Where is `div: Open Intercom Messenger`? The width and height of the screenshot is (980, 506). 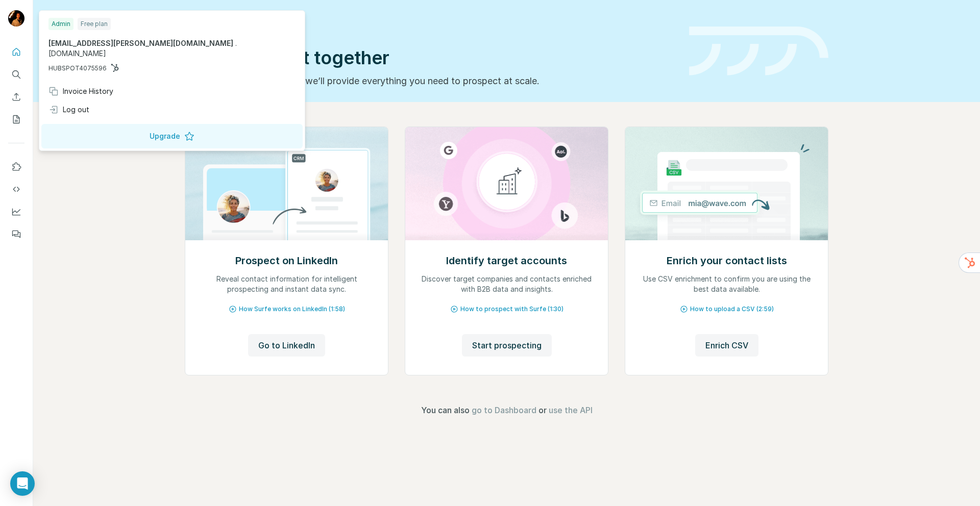
div: Open Intercom Messenger is located at coordinates (23, 483).